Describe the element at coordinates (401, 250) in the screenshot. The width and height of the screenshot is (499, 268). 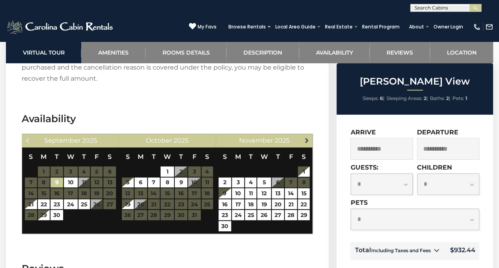
I see `small: Including Taxes and Fees` at that location.